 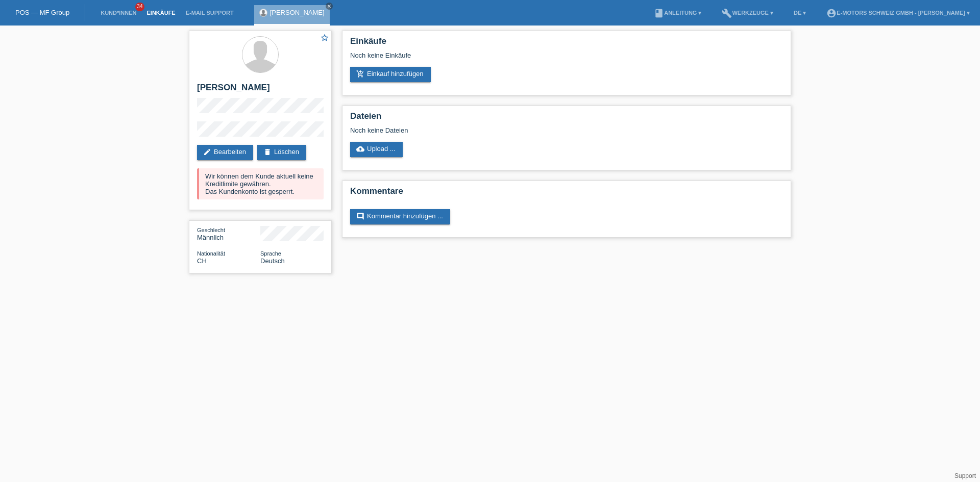 I want to click on h2: Kommentare, so click(x=566, y=194).